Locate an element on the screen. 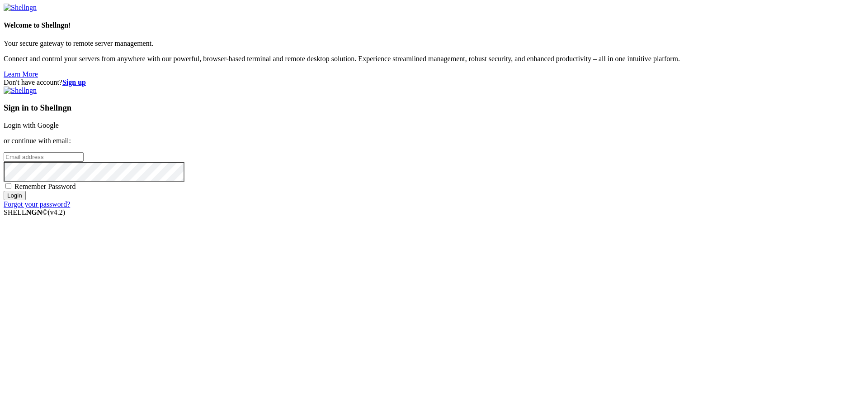 The height and width of the screenshot is (420, 868). b: NGN is located at coordinates (34, 212).